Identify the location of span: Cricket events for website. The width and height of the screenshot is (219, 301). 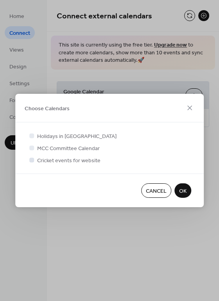
(69, 160).